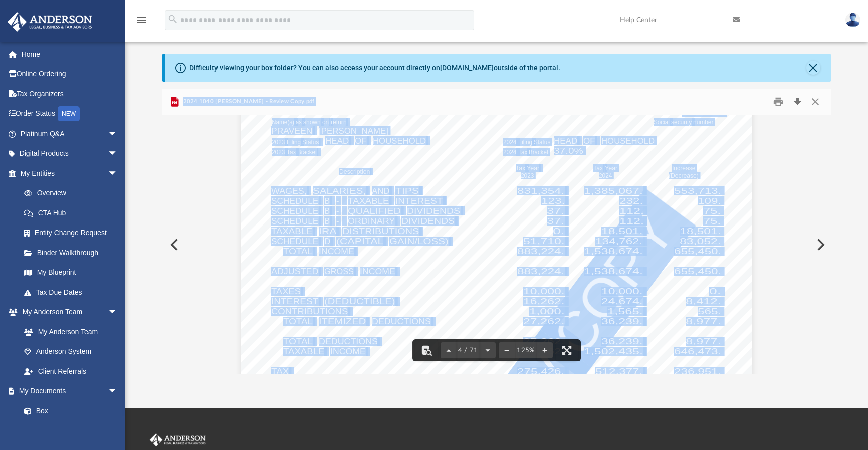  Describe the element at coordinates (697, 251) in the screenshot. I see `span: 655,450.` at that location.